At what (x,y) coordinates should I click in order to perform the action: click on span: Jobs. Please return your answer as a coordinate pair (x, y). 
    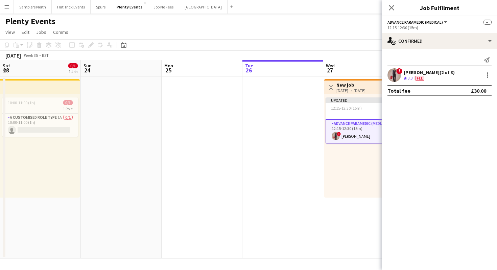
    Looking at the image, I should click on (41, 32).